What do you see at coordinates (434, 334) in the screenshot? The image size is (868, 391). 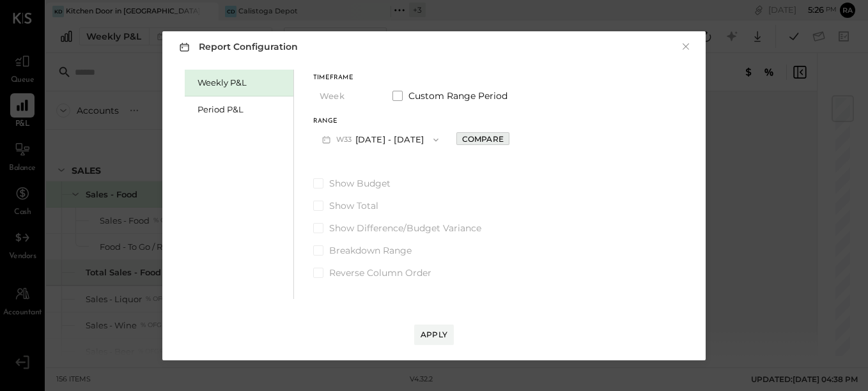 I see `div: Apply` at bounding box center [434, 334].